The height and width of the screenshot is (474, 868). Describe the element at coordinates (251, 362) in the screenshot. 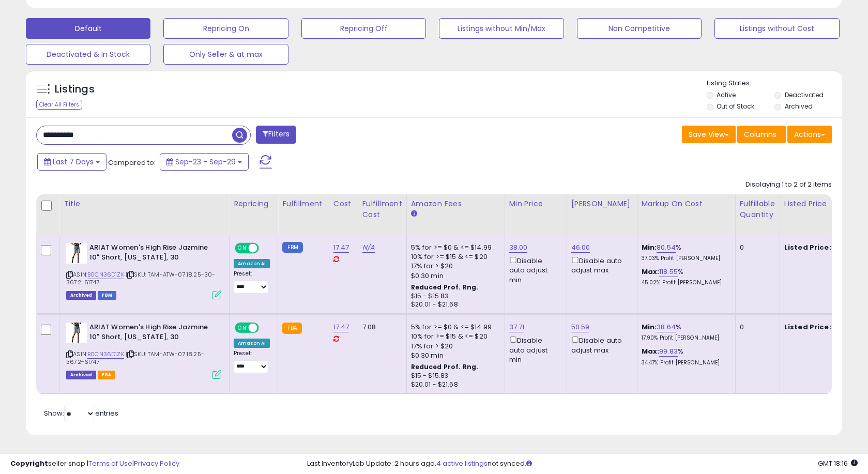

I see `div: Preset:` at that location.